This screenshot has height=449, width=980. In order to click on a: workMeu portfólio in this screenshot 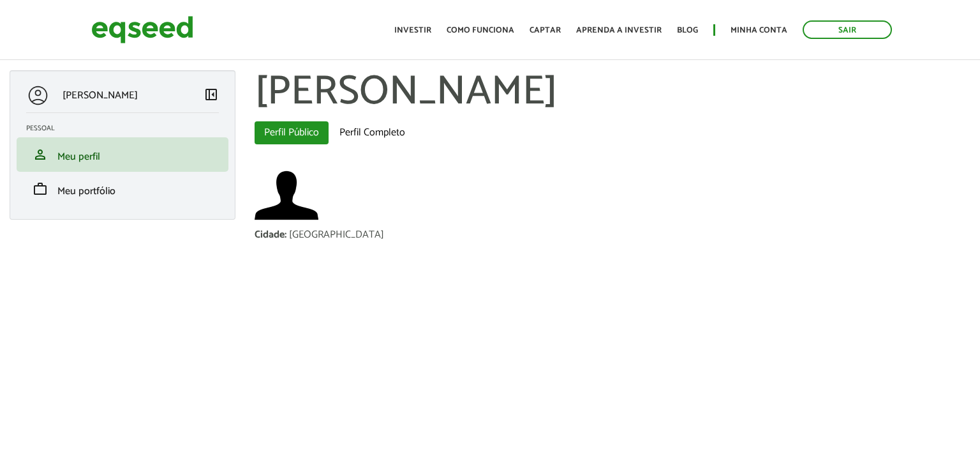, I will do `click(123, 189)`.